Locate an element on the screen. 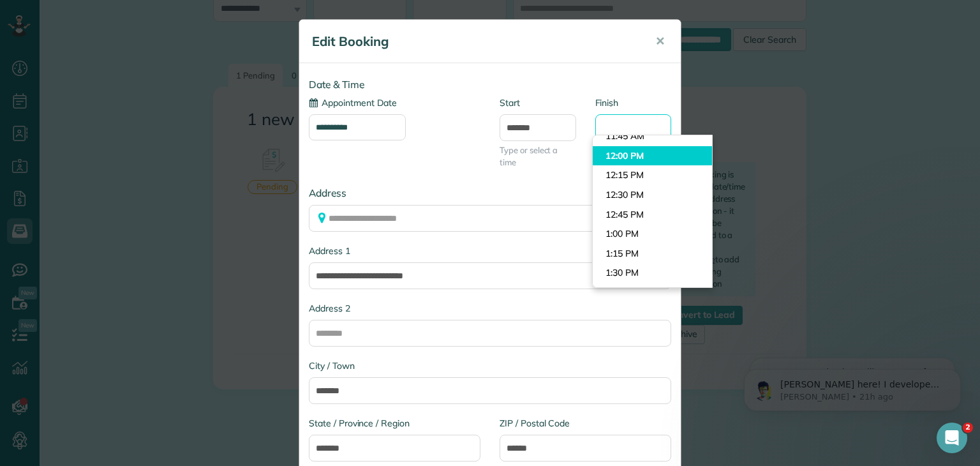  h4: Date & Time is located at coordinates (490, 84).